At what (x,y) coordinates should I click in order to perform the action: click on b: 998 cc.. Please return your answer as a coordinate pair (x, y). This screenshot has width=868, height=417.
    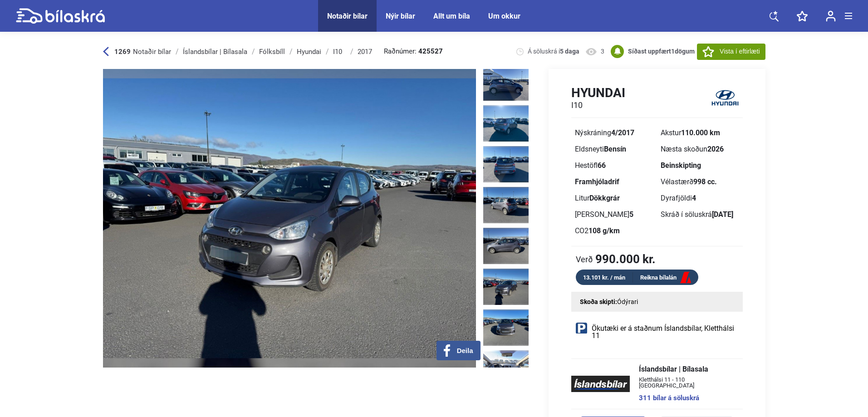
    Looking at the image, I should click on (704, 182).